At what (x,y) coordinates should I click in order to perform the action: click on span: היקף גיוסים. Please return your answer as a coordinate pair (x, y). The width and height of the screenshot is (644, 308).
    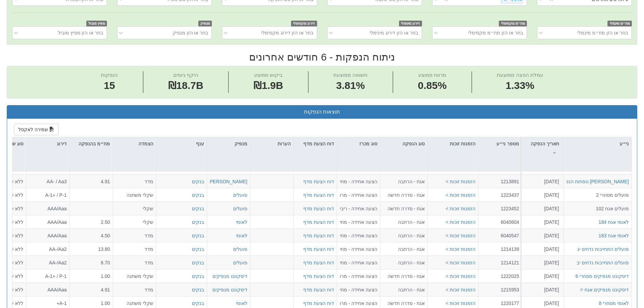
    Looking at the image, I should click on (186, 74).